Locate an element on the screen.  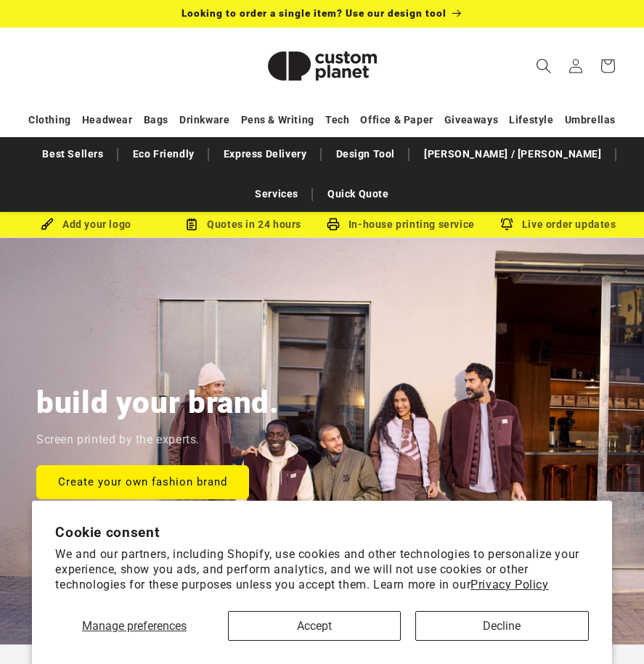
a: Quick Quote is located at coordinates (358, 194).